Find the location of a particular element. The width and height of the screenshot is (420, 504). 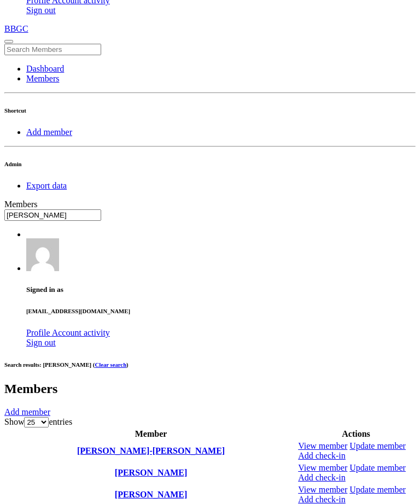

h6: Admin is located at coordinates (210, 164).